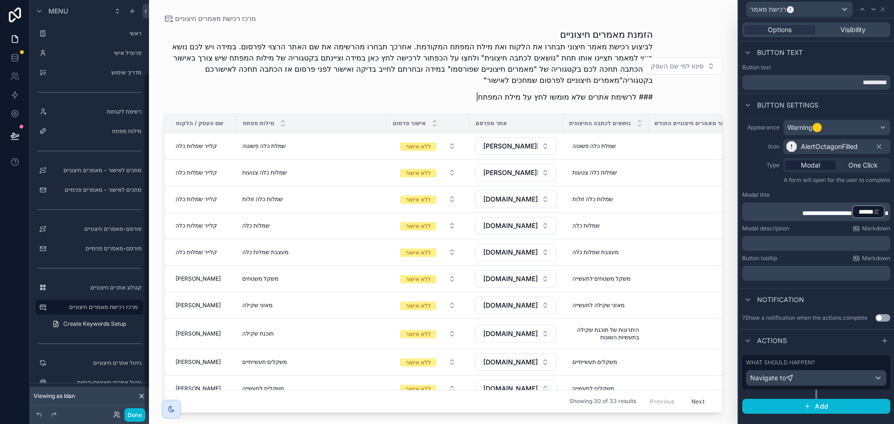 This screenshot has width=894, height=424. Describe the element at coordinates (599, 123) in the screenshot. I see `span: נושאים לכתבה החיצונית` at that location.